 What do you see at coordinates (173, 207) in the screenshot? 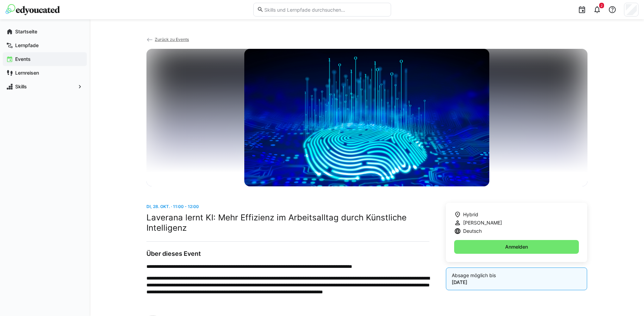
I see `span: Di, 28. Okt. · 11:00 - 12:00` at bounding box center [173, 207].